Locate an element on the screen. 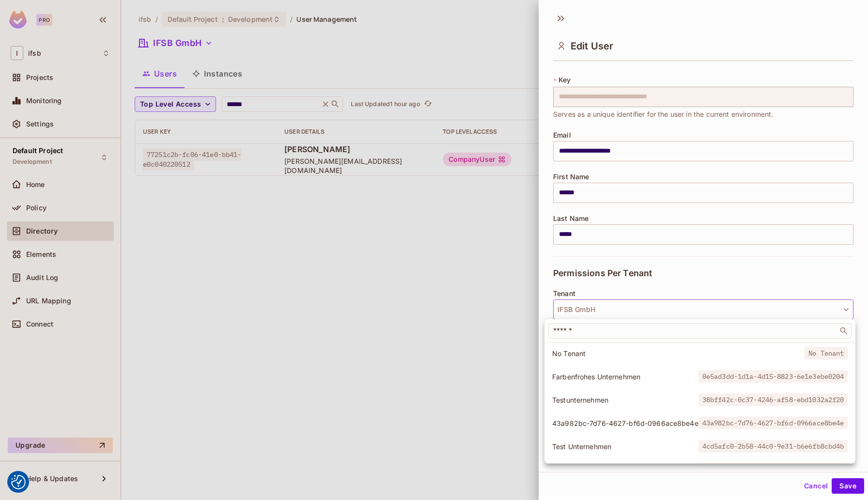 The height and width of the screenshot is (500, 868). span: 0e5ad3dd-1d1a-4d15-8823-6e1e3ebe0204 is located at coordinates (773, 377).